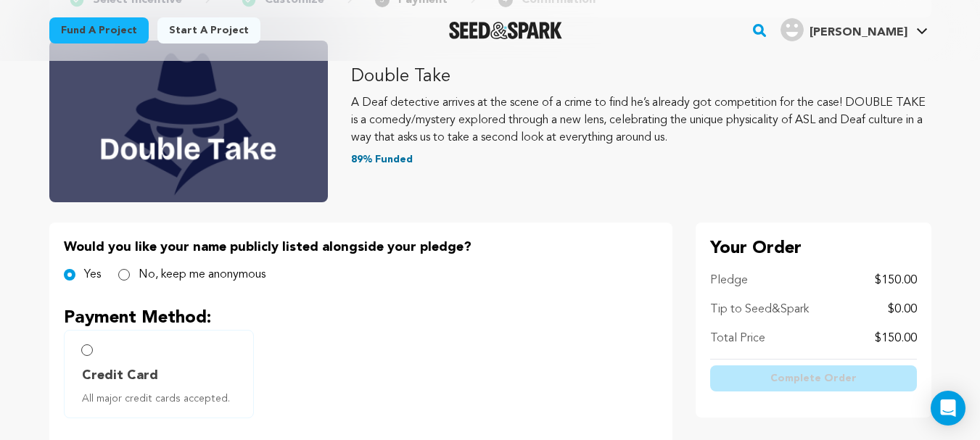 This screenshot has height=440, width=980. Describe the element at coordinates (360, 319) in the screenshot. I see `p: Payment Method:` at that location.